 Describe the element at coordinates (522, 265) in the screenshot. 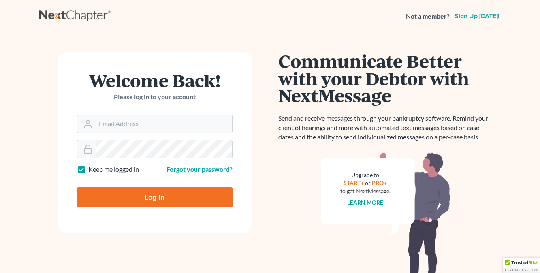

I see `div: TrustedSite Certified` at that location.